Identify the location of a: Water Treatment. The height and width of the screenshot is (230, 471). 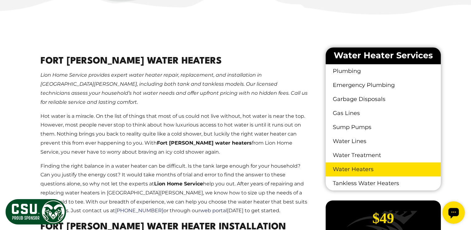
(383, 155).